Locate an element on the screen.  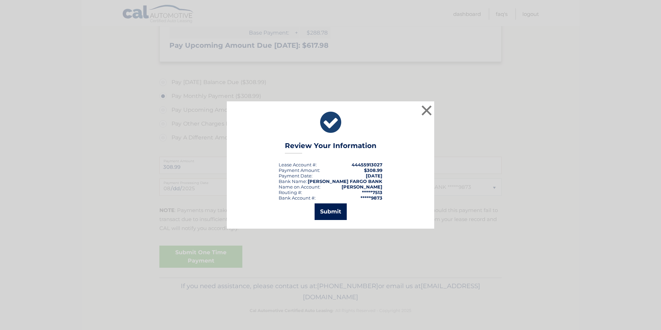
strong: 44455913027 is located at coordinates (367, 164).